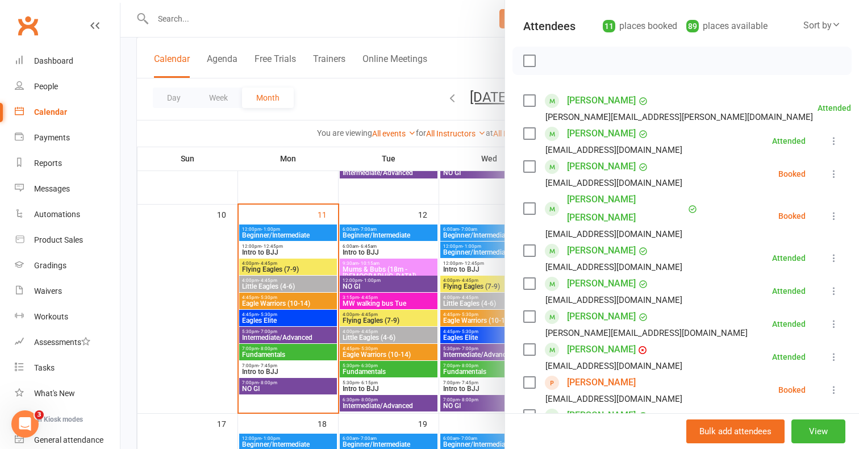 This screenshot has height=449, width=859. I want to click on div: 89, so click(693, 26).